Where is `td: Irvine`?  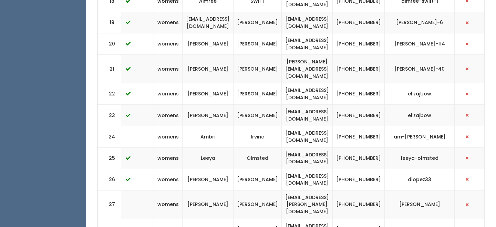
td: Irvine is located at coordinates (258, 137).